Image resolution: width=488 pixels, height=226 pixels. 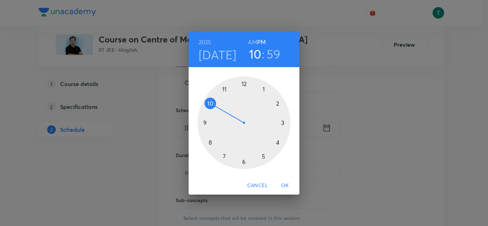 I want to click on h3: 10, so click(x=255, y=54).